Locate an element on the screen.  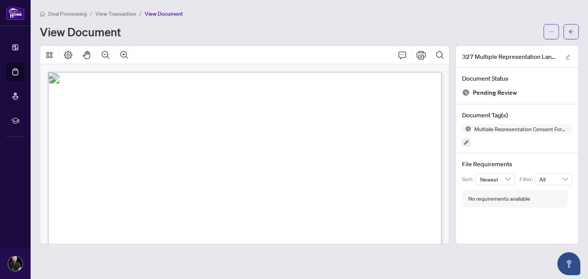
span: home is located at coordinates (42, 14).